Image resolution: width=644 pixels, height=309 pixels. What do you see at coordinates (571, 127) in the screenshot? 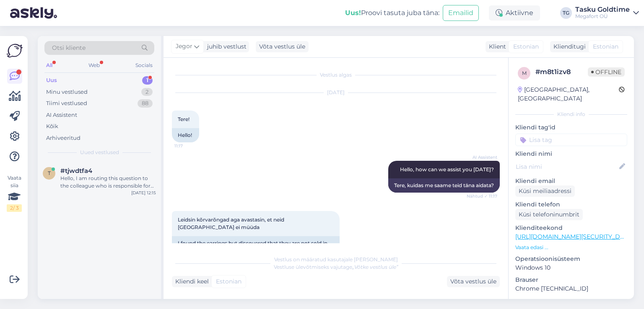
I see `p: Kliendi tag'id` at bounding box center [571, 127].